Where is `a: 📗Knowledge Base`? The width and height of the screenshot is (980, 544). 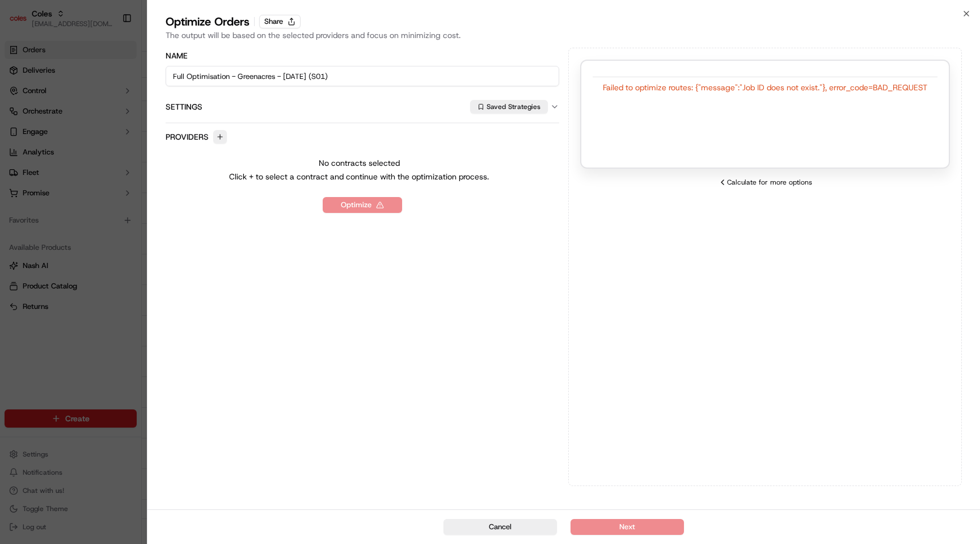
a: 📗Knowledge Base is located at coordinates (49, 170).